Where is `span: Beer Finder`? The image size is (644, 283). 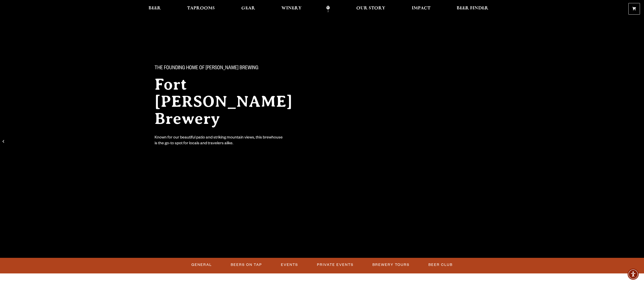 span: Beer Finder is located at coordinates (473, 8).